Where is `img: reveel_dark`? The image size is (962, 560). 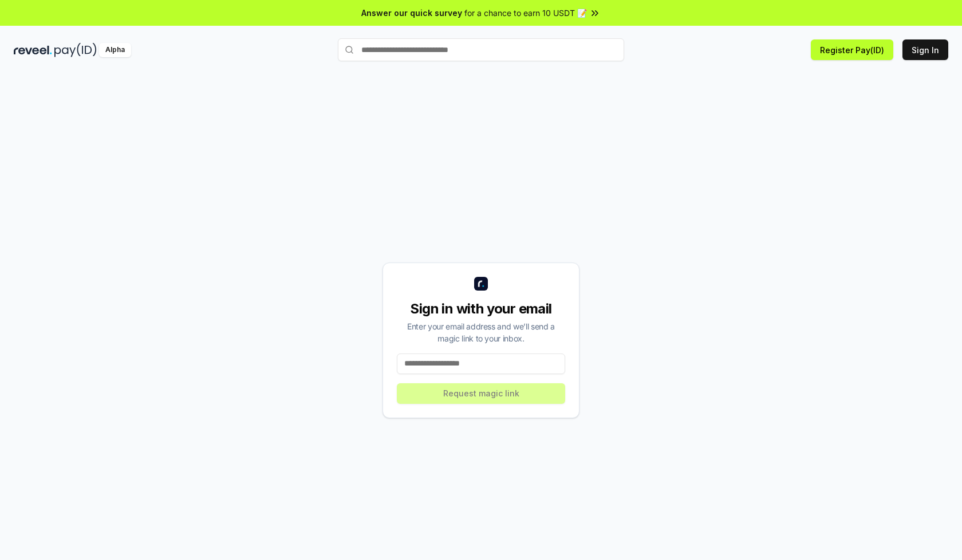
img: reveel_dark is located at coordinates (32, 50).